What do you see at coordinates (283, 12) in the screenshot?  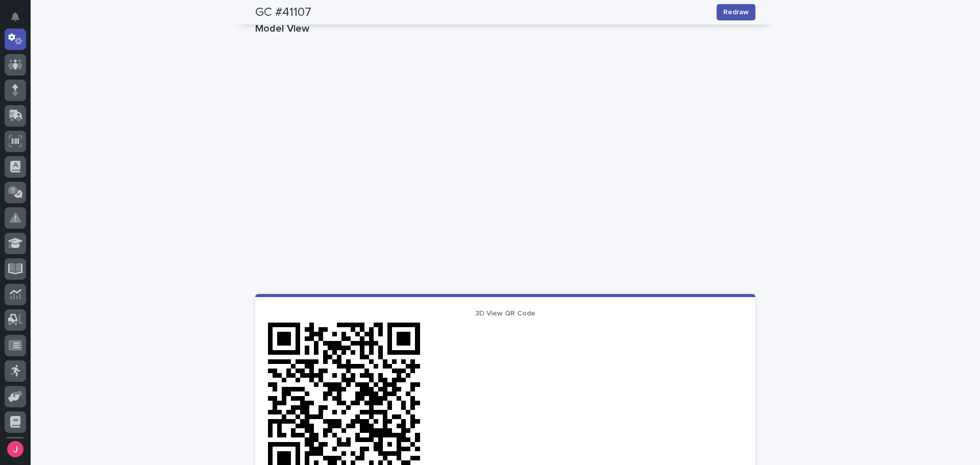 I see `h2: GC #41107` at bounding box center [283, 12].